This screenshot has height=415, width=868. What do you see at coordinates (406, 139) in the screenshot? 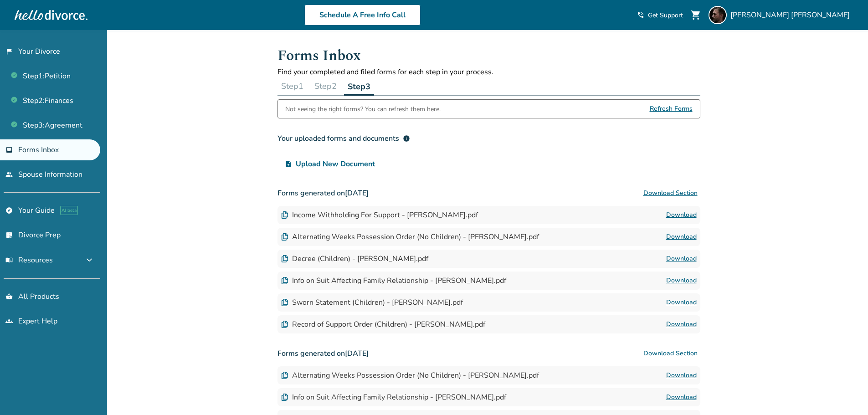
I see `span: info` at bounding box center [406, 139].